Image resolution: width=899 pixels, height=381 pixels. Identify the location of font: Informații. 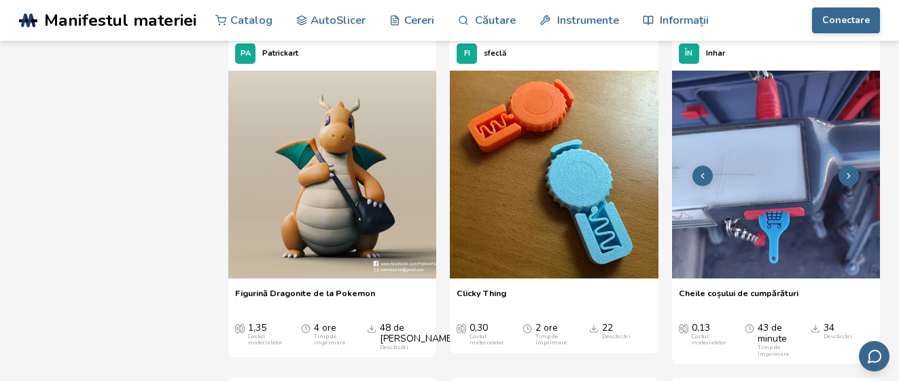
(684, 20).